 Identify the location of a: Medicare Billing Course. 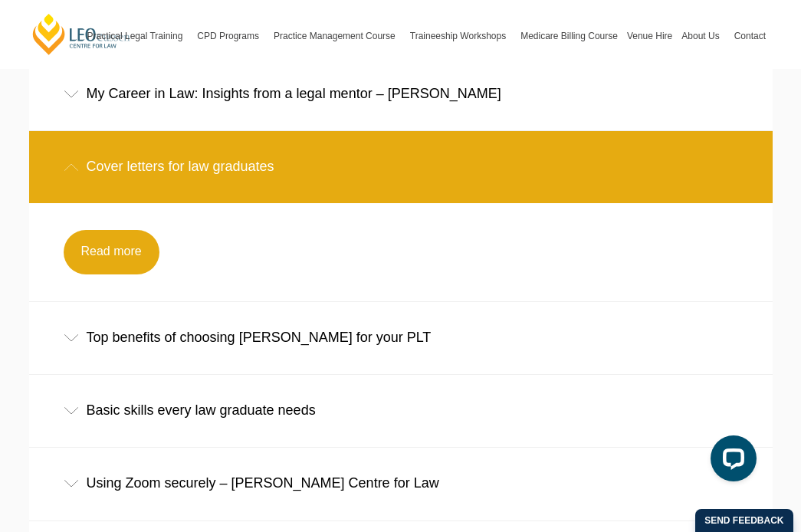
(568, 36).